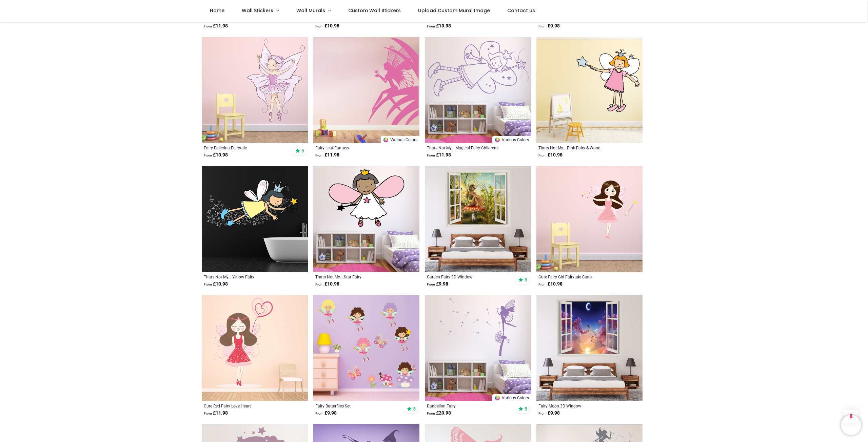  Describe the element at coordinates (438, 413) in the screenshot. I see `strong: £ 20.98` at that location.